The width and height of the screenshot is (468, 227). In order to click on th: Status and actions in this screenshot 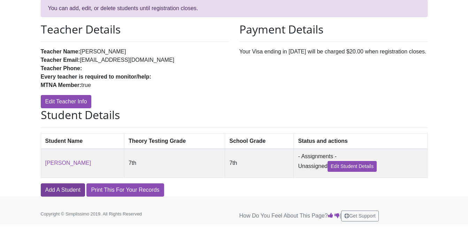, I will do `click(361, 141)`.